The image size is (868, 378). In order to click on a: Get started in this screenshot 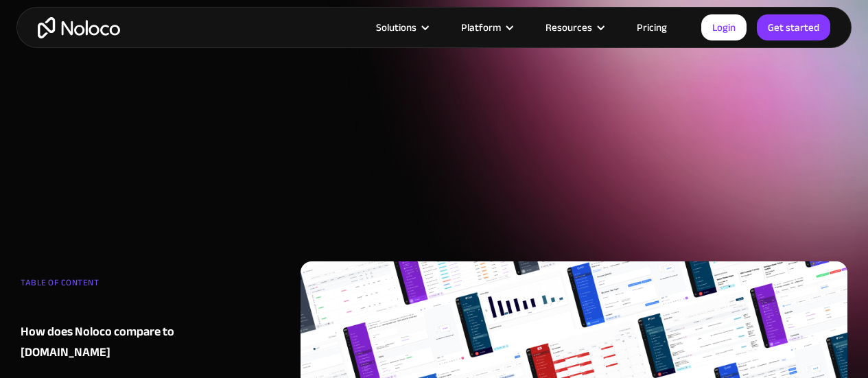, I will do `click(794, 27)`.